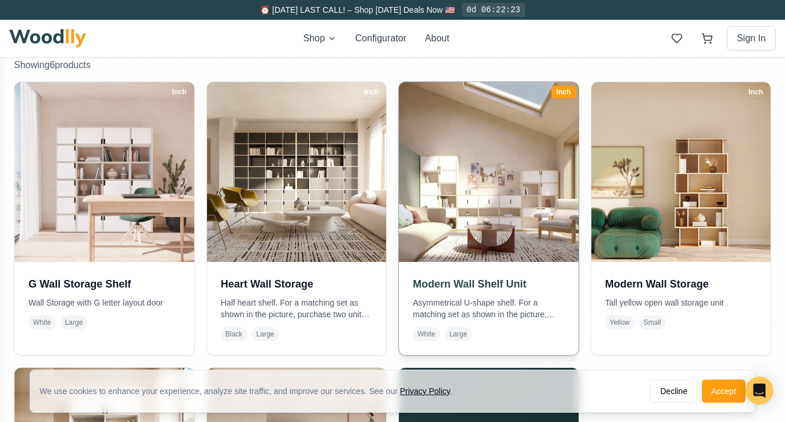 Image resolution: width=785 pixels, height=422 pixels. What do you see at coordinates (104, 303) in the screenshot?
I see `p: Wall Storage with G letter layout door` at bounding box center [104, 303].